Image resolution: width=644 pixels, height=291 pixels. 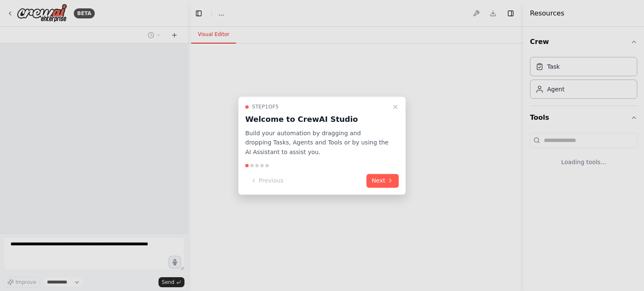 I want to click on button: Hide left sidebar, so click(x=198, y=14).